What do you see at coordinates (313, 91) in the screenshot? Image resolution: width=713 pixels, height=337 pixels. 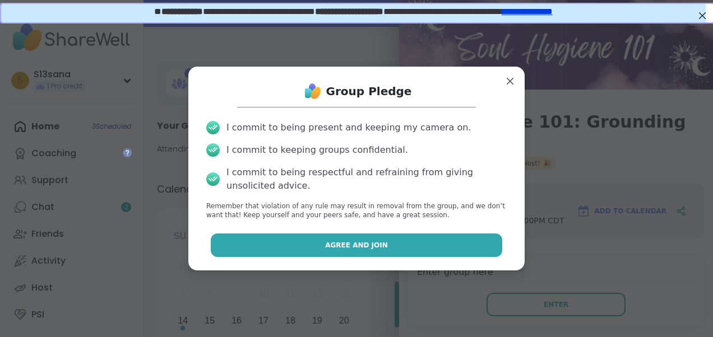 I see `img: ShareWell Logo` at bounding box center [313, 91].